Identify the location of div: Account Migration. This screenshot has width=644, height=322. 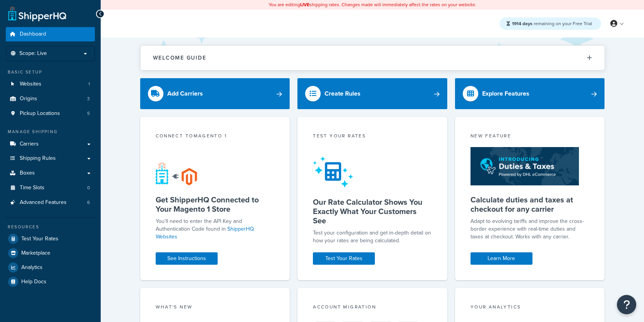
(372, 308).